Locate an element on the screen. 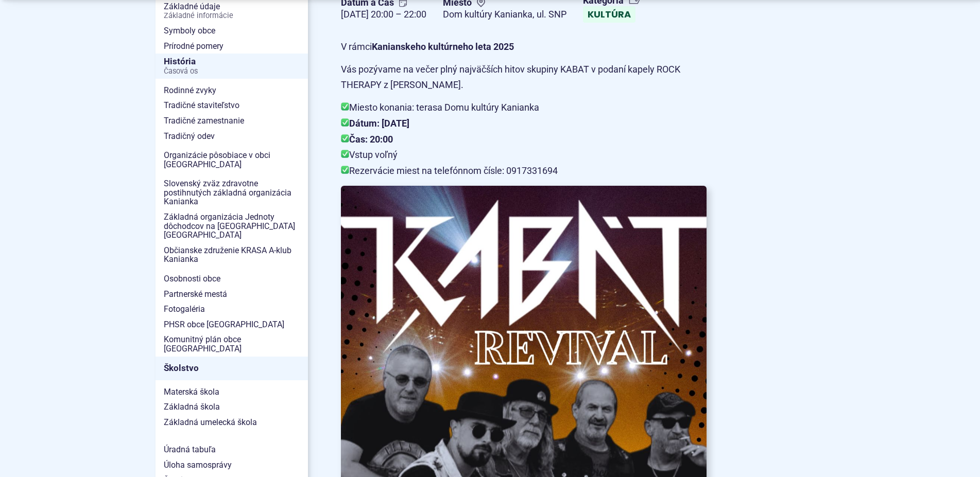 Image resolution: width=980 pixels, height=477 pixels. p: V rámci is located at coordinates (524, 47).